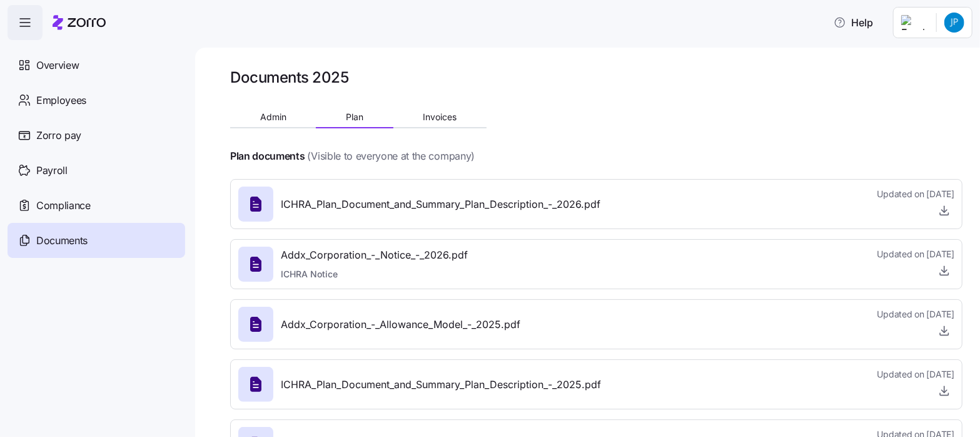 Image resolution: width=980 pixels, height=437 pixels. I want to click on span: Help, so click(853, 23).